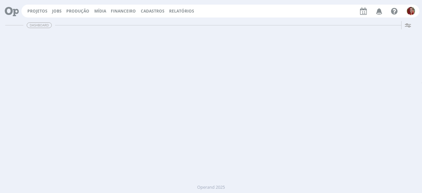 The width and height of the screenshot is (422, 193). What do you see at coordinates (410, 11) in the screenshot?
I see `button: G` at bounding box center [410, 11].